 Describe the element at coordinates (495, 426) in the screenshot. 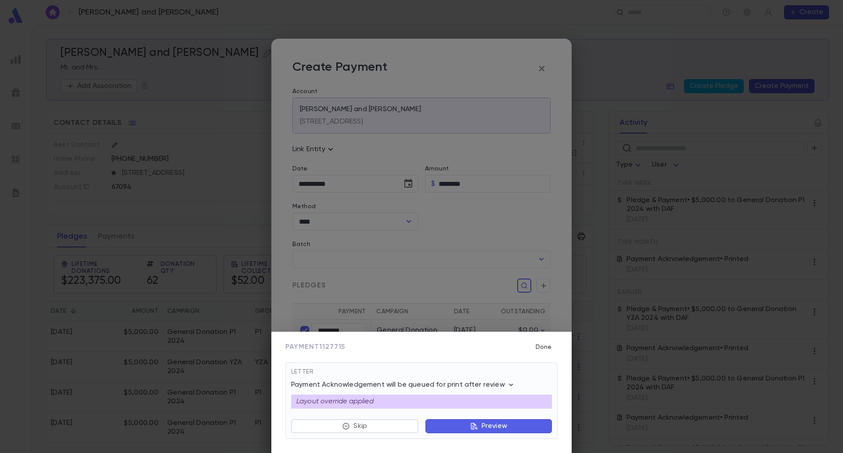

I see `p: Preview` at that location.